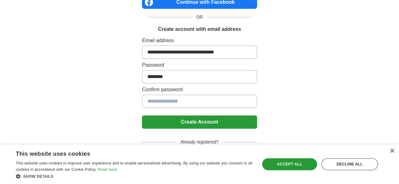  Describe the element at coordinates (199, 142) in the screenshot. I see `span: Already registered?` at that location.